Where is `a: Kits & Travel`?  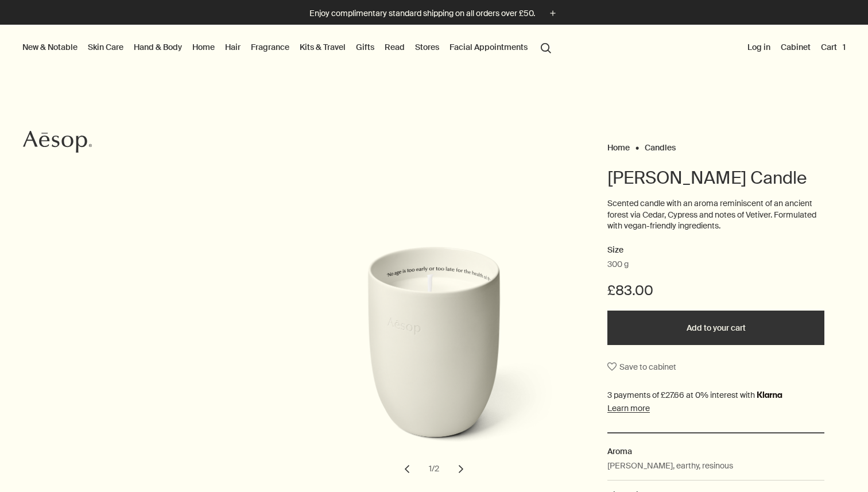 a: Kits & Travel is located at coordinates (323, 47).